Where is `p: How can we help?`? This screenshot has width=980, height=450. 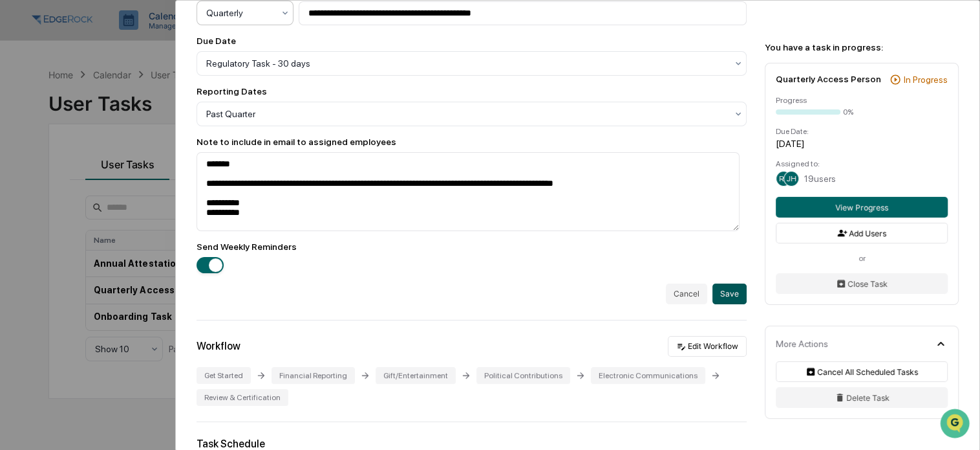 p: How can we help? is located at coordinates (124, 37).